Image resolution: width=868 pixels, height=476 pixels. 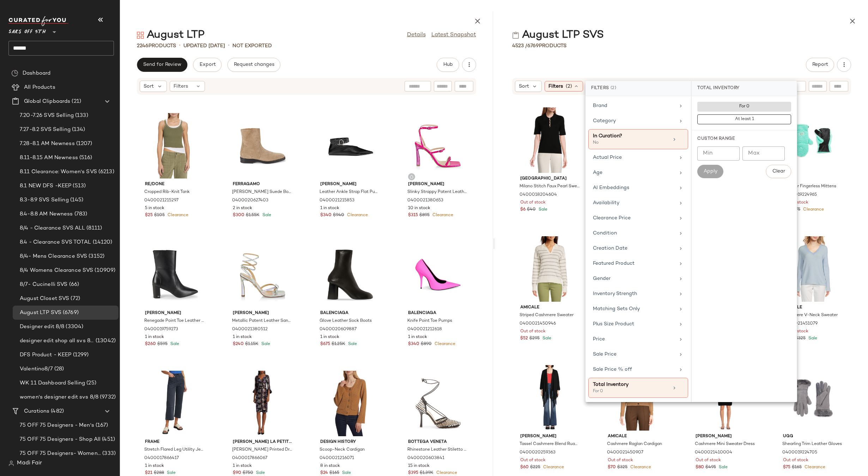 I want to click on span: 2 in stock, so click(x=242, y=208).